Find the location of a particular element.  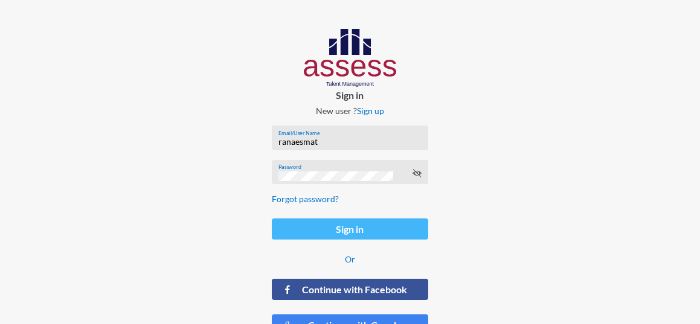

input: Email/User Name is located at coordinates (349, 142).